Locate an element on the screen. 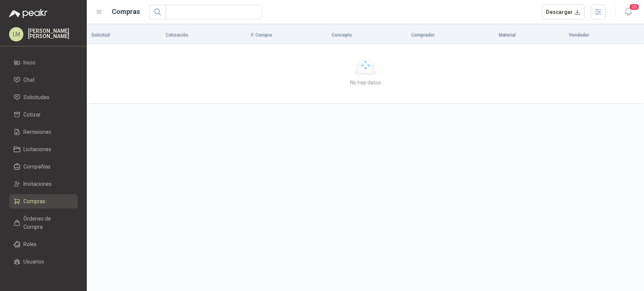  span: Compras is located at coordinates (34, 202).